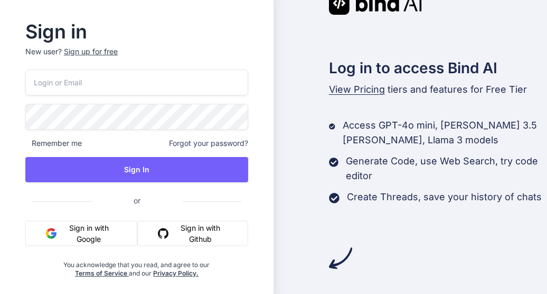 The height and width of the screenshot is (294, 547). What do you see at coordinates (437, 68) in the screenshot?
I see `h2: Log in to access Bind AI` at bounding box center [437, 68].